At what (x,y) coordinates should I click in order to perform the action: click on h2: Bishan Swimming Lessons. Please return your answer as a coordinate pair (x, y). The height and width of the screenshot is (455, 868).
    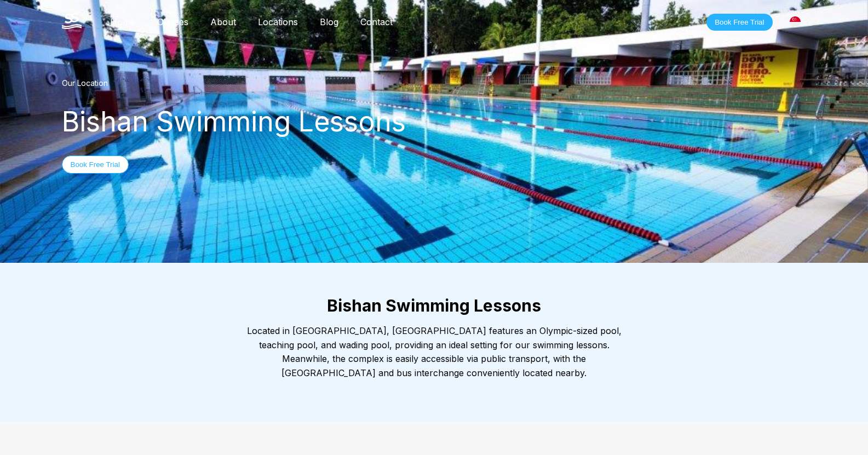
    Looking at the image, I should click on (435, 305).